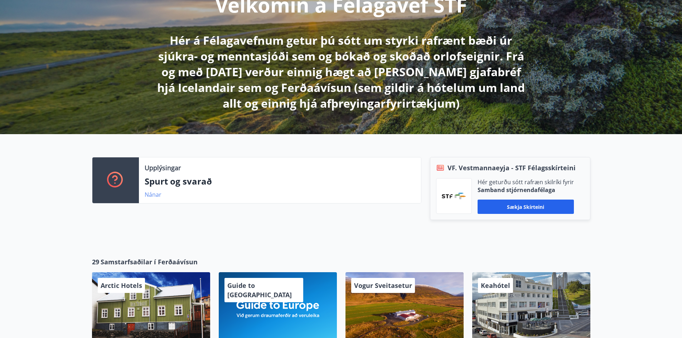 This screenshot has height=338, width=682. What do you see at coordinates (496, 286) in the screenshot?
I see `span: Keahótel` at bounding box center [496, 286].